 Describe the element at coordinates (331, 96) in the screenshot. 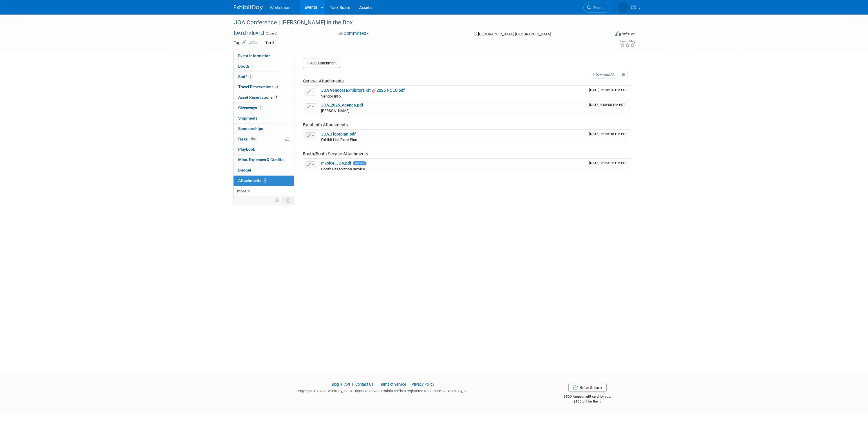

I see `span: Vendor Info` at that location.